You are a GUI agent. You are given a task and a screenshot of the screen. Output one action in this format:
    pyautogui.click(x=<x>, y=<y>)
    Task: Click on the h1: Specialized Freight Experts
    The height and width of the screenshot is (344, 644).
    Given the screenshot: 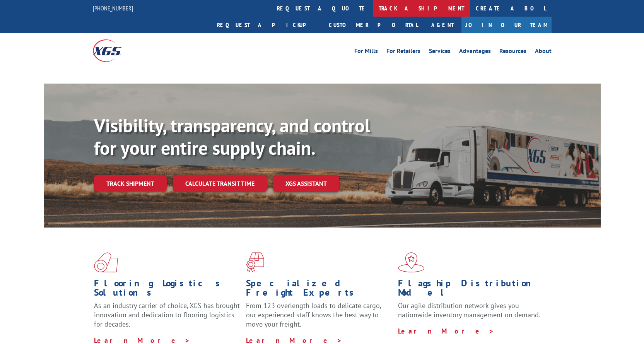 What is the action you would take?
    pyautogui.click(x=319, y=290)
    